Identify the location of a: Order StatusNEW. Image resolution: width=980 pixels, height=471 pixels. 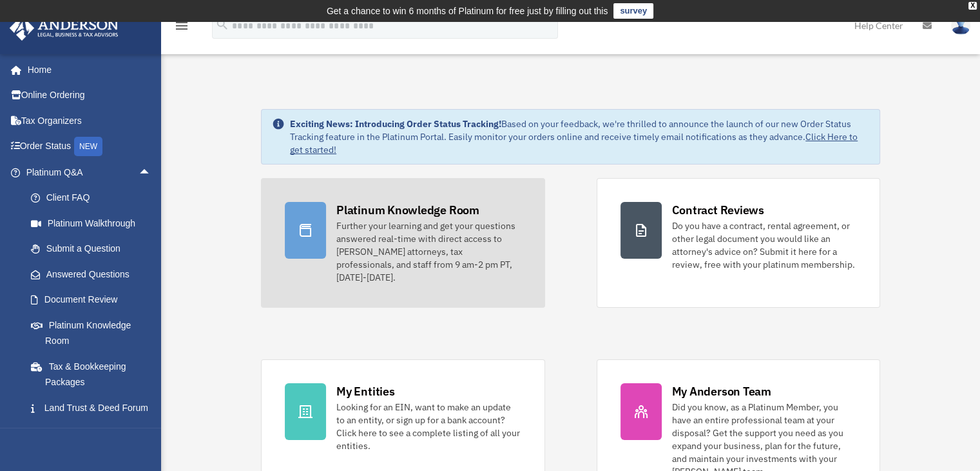
(90, 146).